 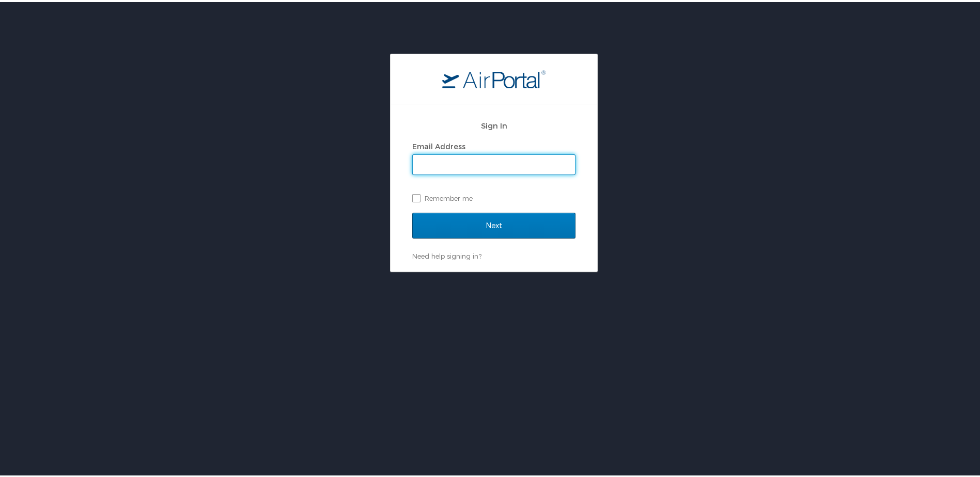 I want to click on img: logo, so click(x=494, y=77).